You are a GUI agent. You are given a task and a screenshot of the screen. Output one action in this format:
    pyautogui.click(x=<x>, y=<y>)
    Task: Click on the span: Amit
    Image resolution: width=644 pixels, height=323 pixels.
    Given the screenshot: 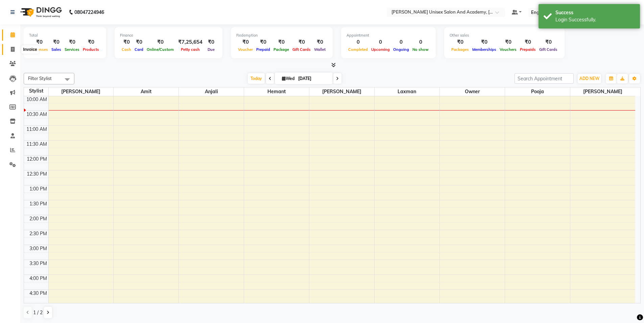 What is the action you would take?
    pyautogui.click(x=146, y=92)
    